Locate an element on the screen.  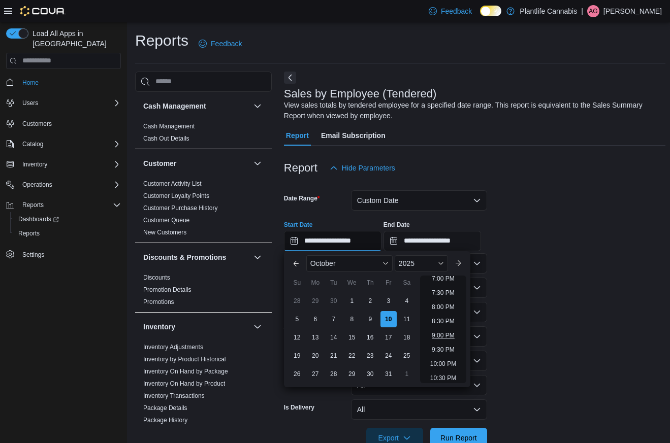
a: Promotion Details is located at coordinates (167, 290).